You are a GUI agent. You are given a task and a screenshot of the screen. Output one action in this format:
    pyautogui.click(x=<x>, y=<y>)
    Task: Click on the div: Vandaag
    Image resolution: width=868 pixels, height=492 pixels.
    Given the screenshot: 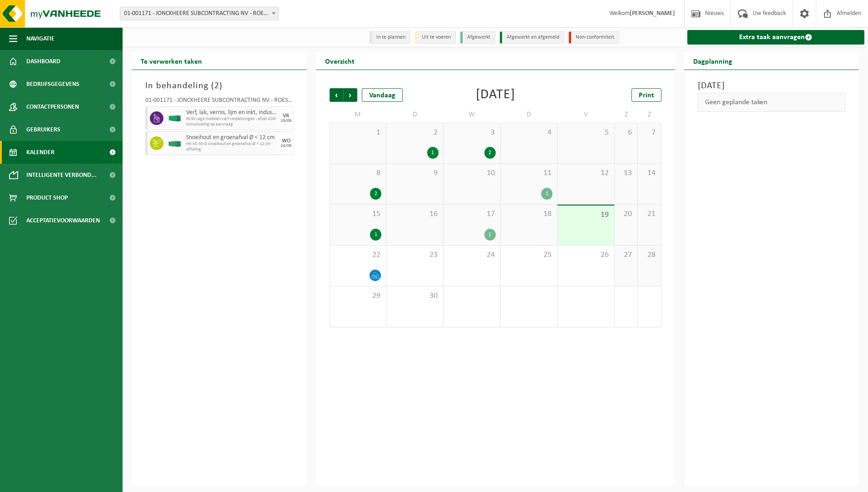 What is the action you would take?
    pyautogui.click(x=382, y=95)
    